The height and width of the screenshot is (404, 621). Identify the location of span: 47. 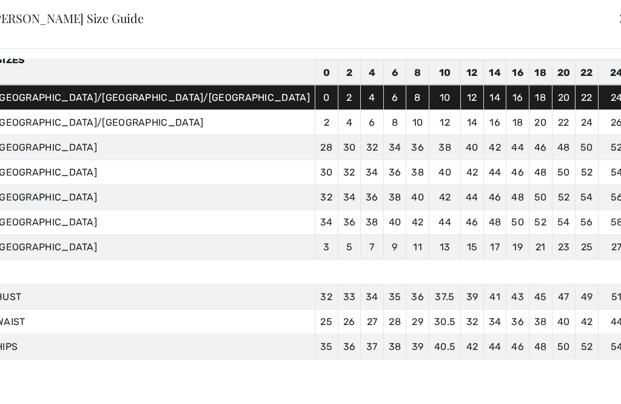
(564, 295).